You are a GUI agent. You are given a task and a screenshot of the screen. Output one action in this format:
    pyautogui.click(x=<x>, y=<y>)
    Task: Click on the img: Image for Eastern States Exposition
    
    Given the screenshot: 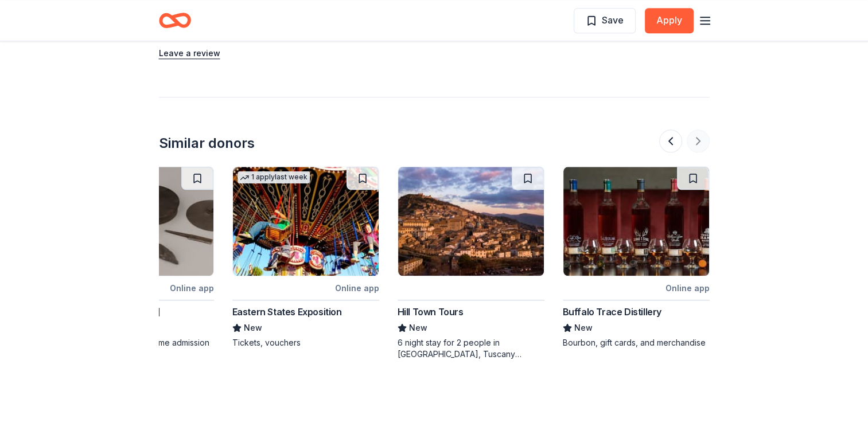 What is the action you would take?
    pyautogui.click(x=306, y=221)
    